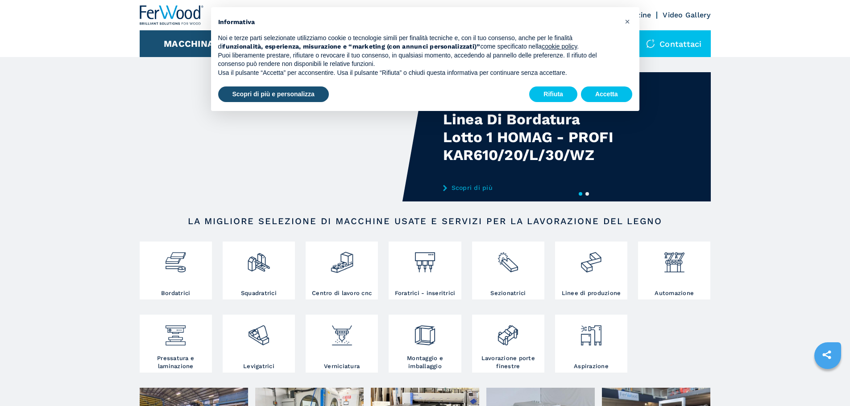 The height and width of the screenshot is (406, 850). I want to click on img: pressa-strettoia.png, so click(175, 332).